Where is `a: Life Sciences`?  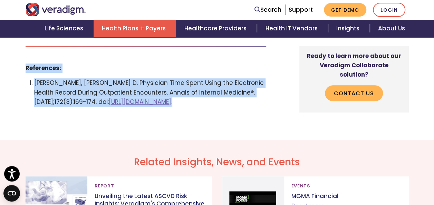 a: Life Sciences is located at coordinates (65, 28).